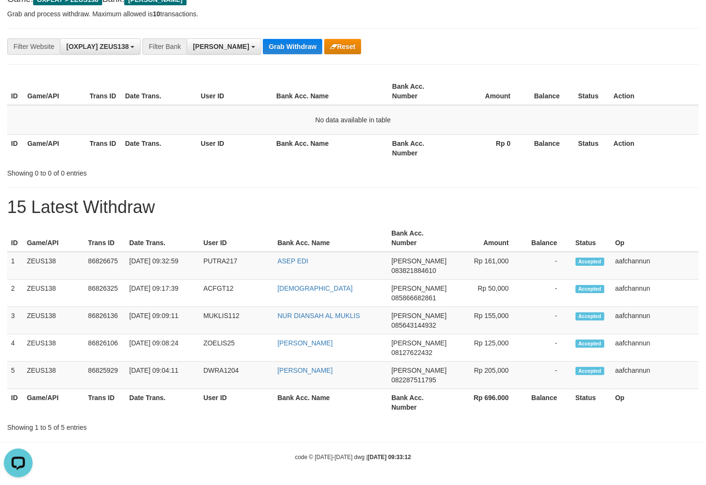 The image size is (706, 485). Describe the element at coordinates (165, 47) in the screenshot. I see `div: Filter Bank` at that location.